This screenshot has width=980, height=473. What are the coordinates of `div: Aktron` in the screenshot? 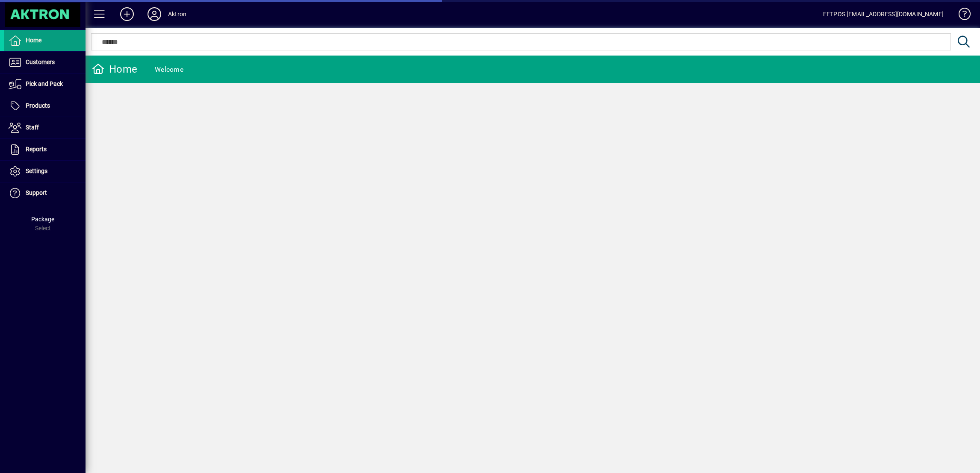 It's located at (177, 14).